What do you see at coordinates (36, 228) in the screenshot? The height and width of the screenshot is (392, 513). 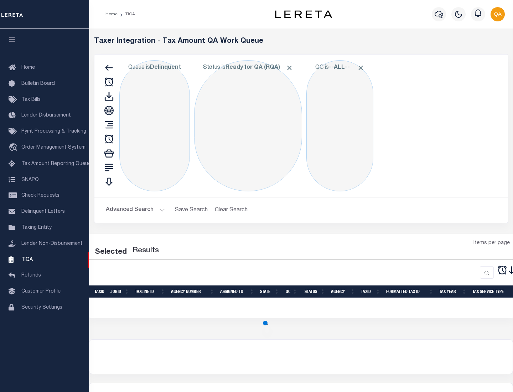 I see `span: Taxing Entity` at bounding box center [36, 228].